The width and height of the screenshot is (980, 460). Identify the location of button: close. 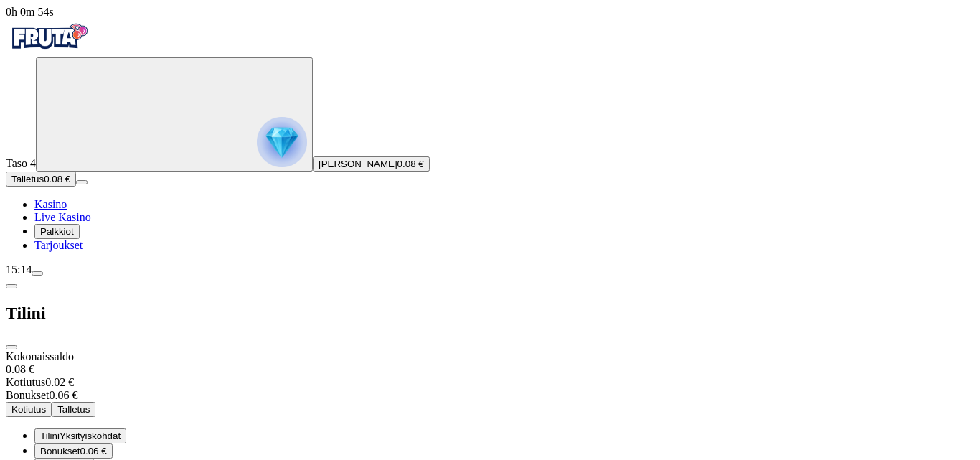
(11, 347).